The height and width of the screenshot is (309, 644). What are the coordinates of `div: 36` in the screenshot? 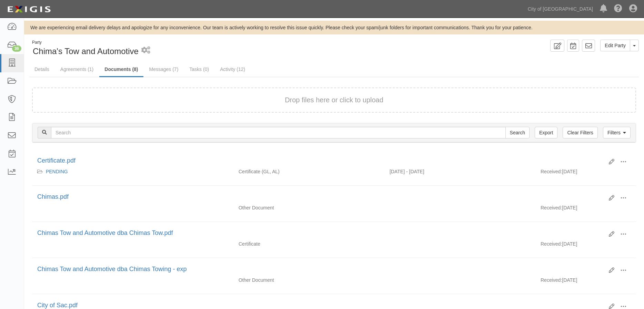 It's located at (17, 48).